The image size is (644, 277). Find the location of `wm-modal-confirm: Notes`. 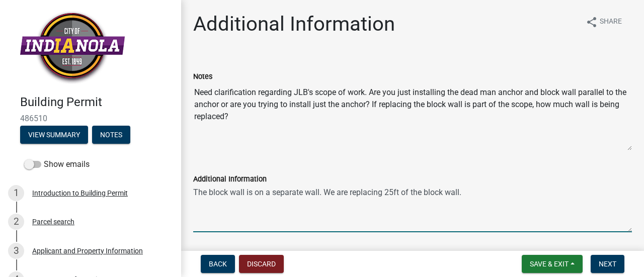

wm-modal-confirm: Notes is located at coordinates (111, 136).